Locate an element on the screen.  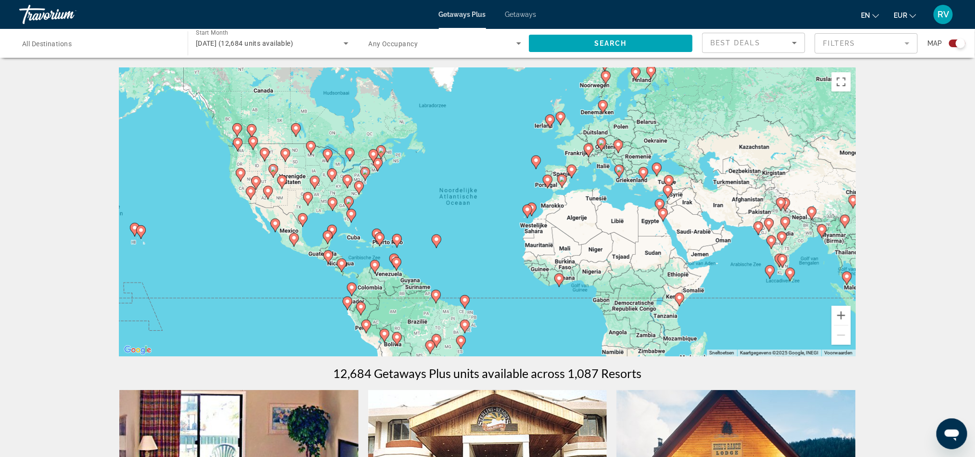
button: Filter is located at coordinates (866, 43).